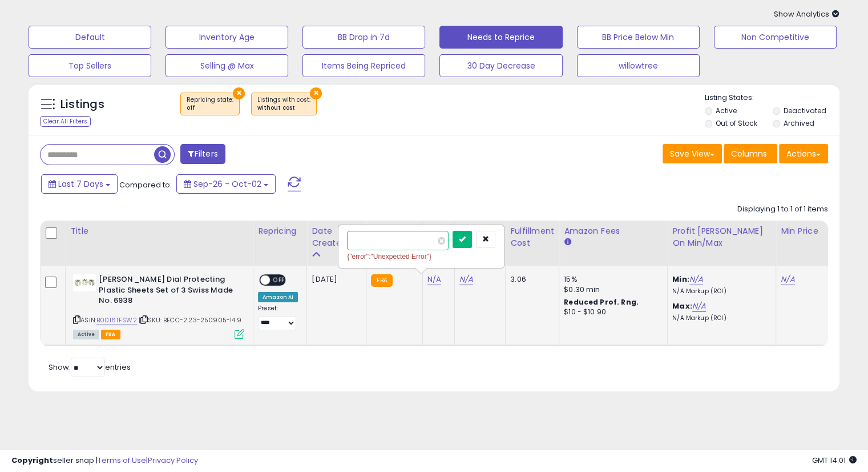 The height and width of the screenshot is (472, 868). I want to click on button: Top Sellers, so click(89, 66).